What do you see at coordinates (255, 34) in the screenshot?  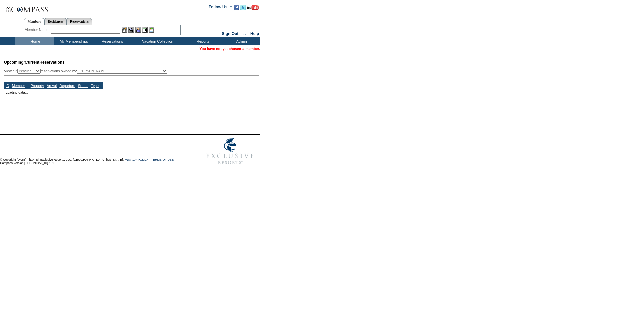 I see `a: Help` at bounding box center [255, 34].